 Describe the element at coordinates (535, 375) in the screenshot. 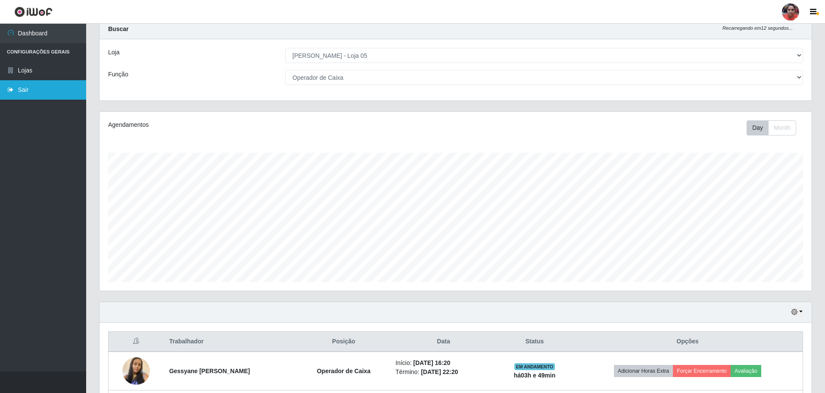

I see `strong: há 03 h e 49 min` at that location.